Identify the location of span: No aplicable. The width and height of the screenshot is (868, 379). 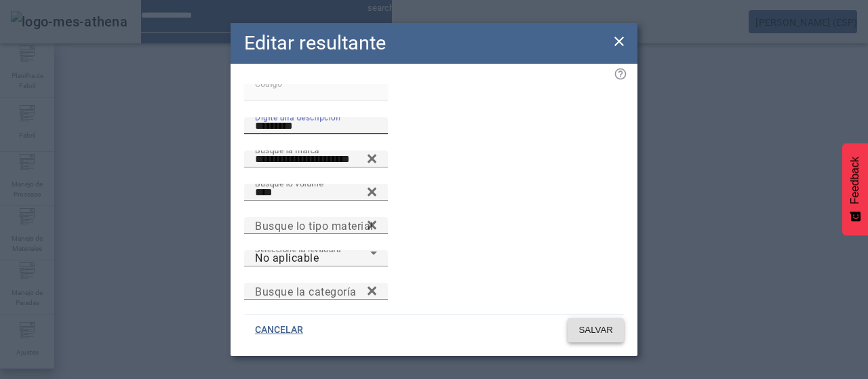
(287, 258).